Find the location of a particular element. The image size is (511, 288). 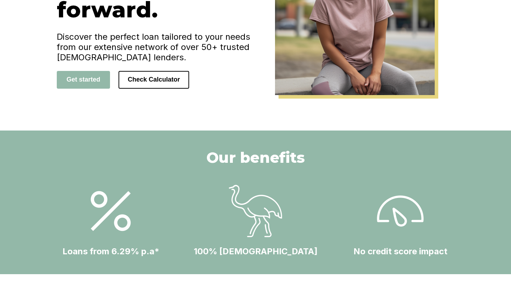

h4: Discover the perfect loan tailored to your needs from our extensive network of over 50+ trusted [... is located at coordinates (156, 47).